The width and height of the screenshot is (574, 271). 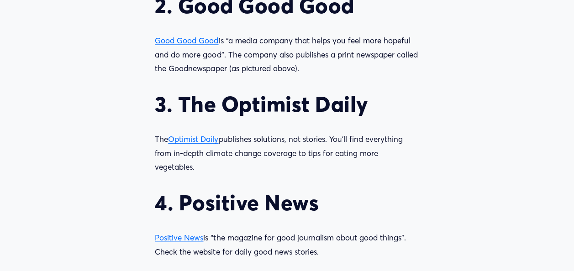 I want to click on span: Optimist Daily, so click(x=193, y=139).